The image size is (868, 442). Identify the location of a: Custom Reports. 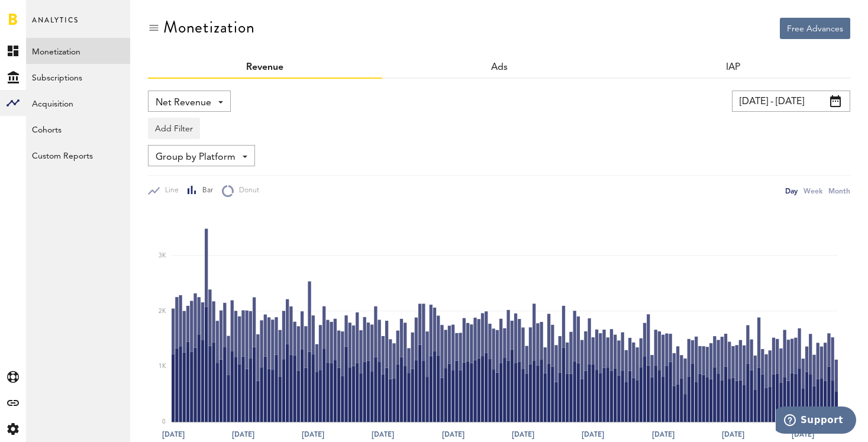
(78, 155).